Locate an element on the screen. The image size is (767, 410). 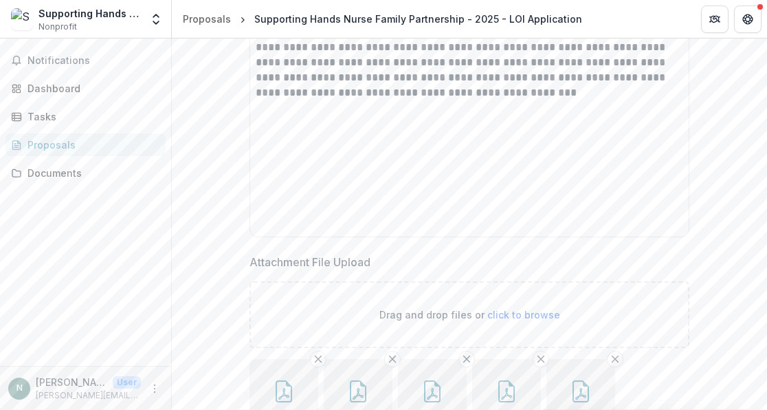
div: Supporting Hands Nurse Family Partnership is located at coordinates (89, 13).